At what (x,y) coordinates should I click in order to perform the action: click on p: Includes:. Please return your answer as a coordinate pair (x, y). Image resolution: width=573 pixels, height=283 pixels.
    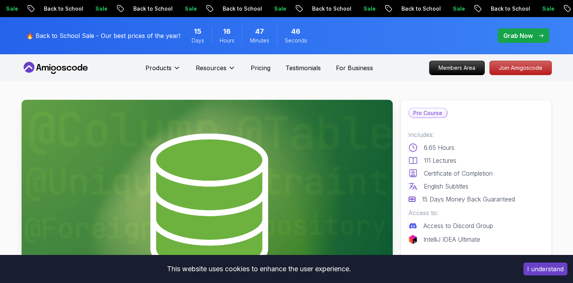
    Looking at the image, I should click on (476, 134).